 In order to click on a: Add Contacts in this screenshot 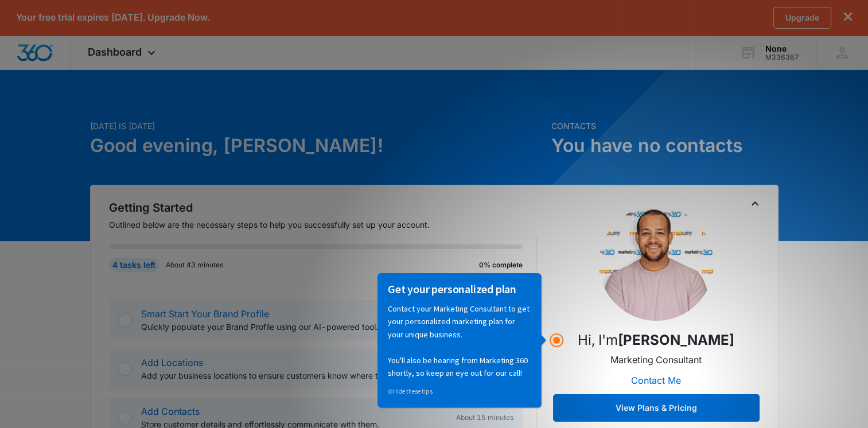, I will do `click(170, 412)`.